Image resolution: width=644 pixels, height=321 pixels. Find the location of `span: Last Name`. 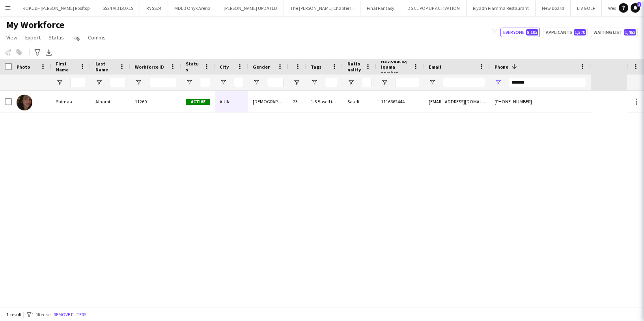

span: Last Name is located at coordinates (106, 67).